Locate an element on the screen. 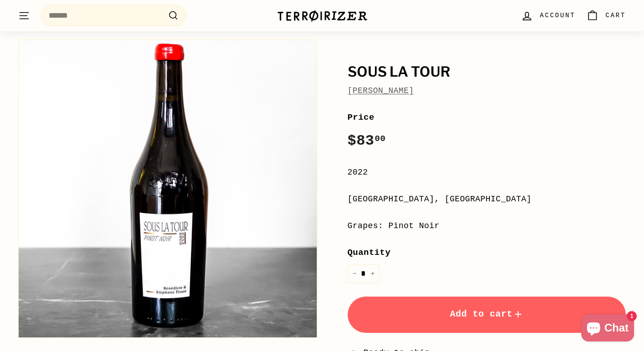  sup: 00 is located at coordinates (380, 139).